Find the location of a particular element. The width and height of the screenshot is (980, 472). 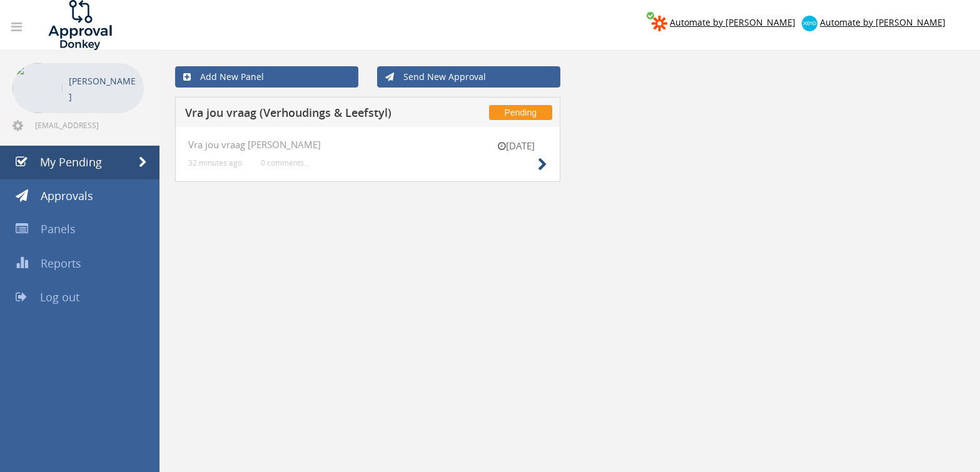

h5: Vra jou vraag (Verhoudings & Leefstyl) is located at coordinates (313, 114).